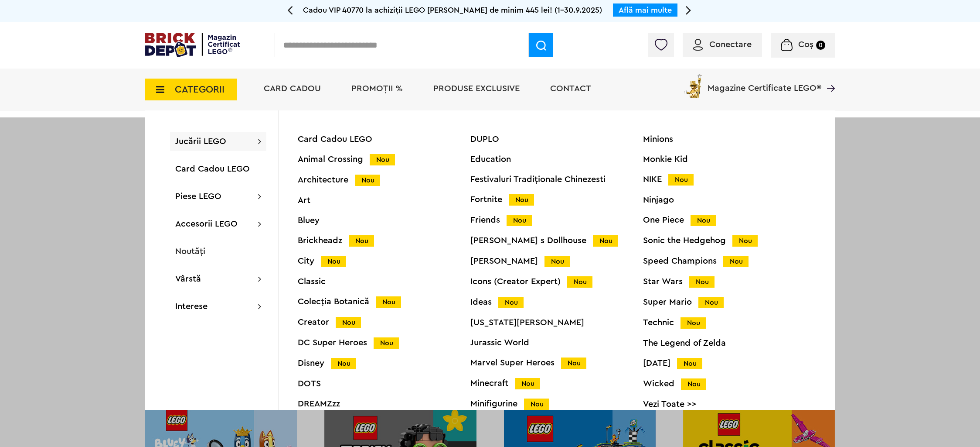 Image resolution: width=980 pixels, height=447 pixels. Describe the element at coordinates (292, 89) in the screenshot. I see `span: Card Cadou` at that location.